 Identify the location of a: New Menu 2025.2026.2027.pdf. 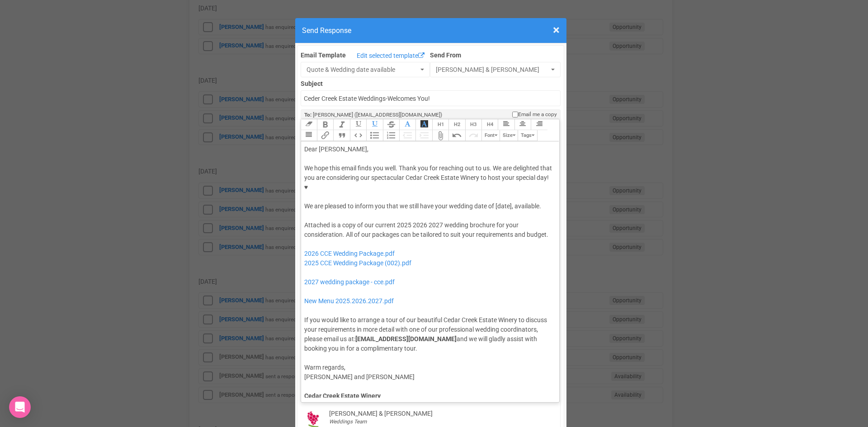
(349, 301).